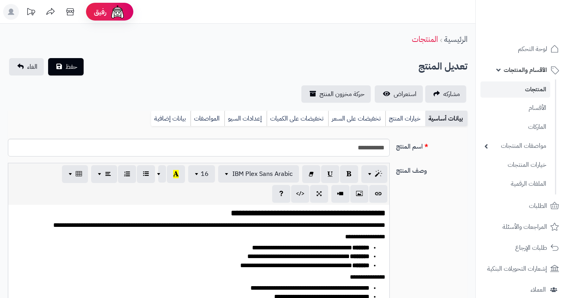  I want to click on button: 16, so click(202, 174).